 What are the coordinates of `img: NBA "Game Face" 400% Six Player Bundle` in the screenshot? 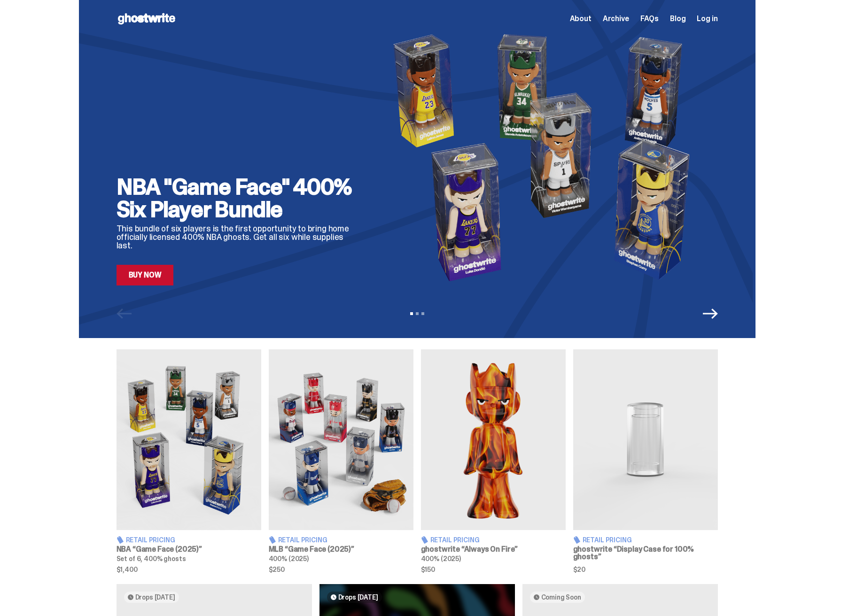 It's located at (547, 157).